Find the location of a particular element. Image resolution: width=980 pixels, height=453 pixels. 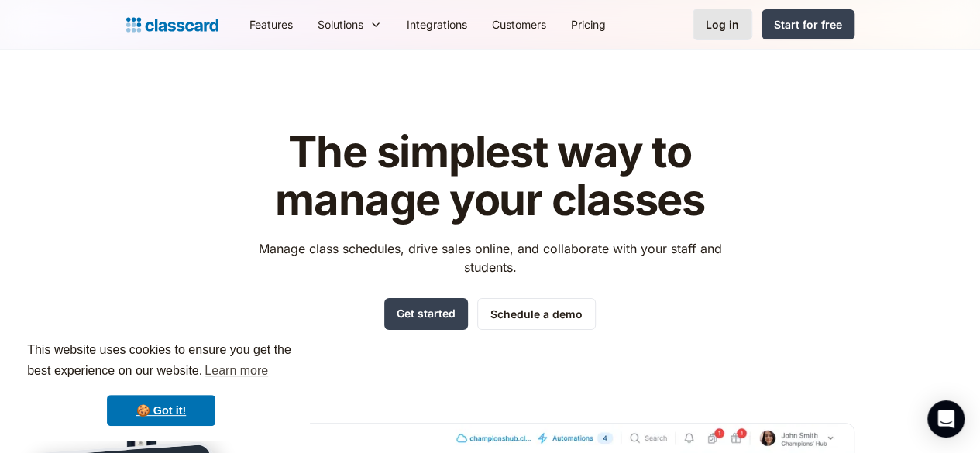

h1: The simplest way to manage your classes is located at coordinates (490, 176).